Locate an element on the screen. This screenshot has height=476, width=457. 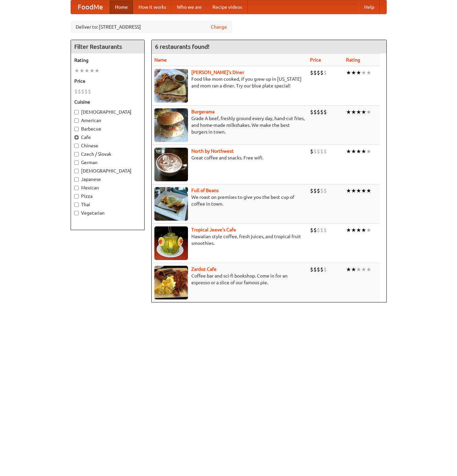
input: Chinese is located at coordinates (77, 146).